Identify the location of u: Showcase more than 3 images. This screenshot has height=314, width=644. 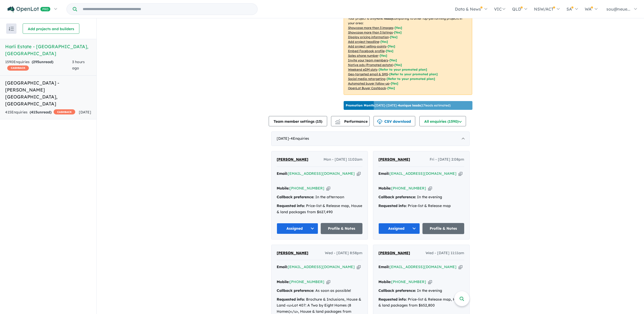
(371, 28).